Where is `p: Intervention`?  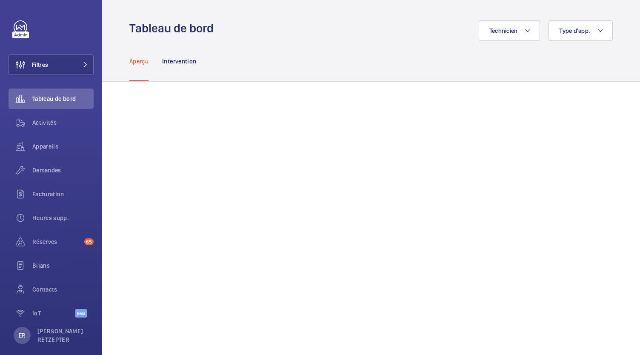 p: Intervention is located at coordinates (179, 61).